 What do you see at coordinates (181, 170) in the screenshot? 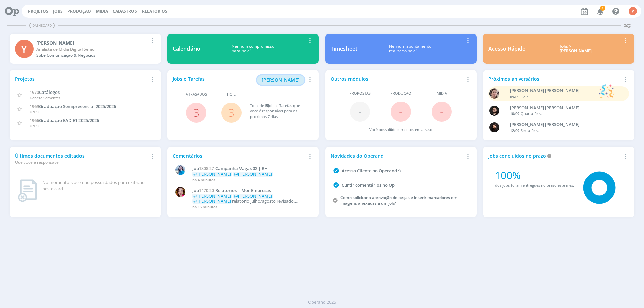
I see `img: E` at bounding box center [181, 170].